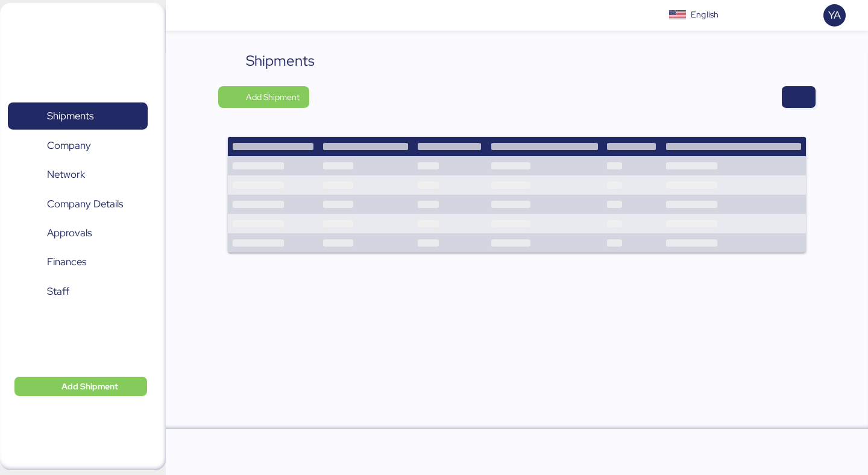  What do you see at coordinates (78, 146) in the screenshot?
I see `a: Company` at bounding box center [78, 146].